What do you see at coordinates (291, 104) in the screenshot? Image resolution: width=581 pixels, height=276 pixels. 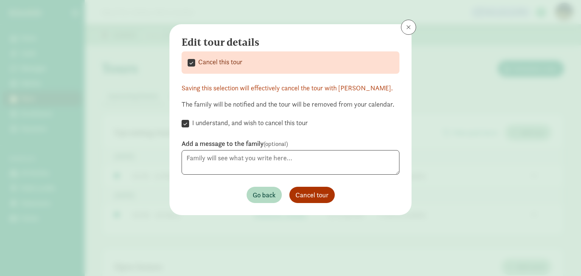 I see `div: The family will be notified and the tour will be removed from your calendar.` at bounding box center [291, 104].